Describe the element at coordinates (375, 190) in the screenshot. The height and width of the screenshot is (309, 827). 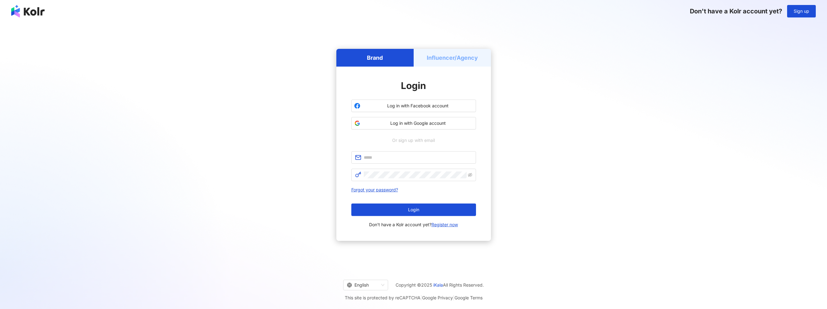
I see `a: Forgot your password?` at that location.